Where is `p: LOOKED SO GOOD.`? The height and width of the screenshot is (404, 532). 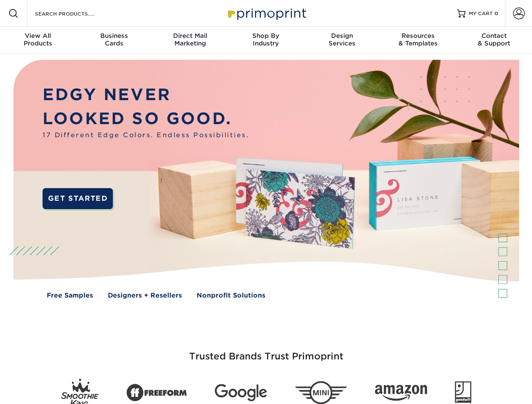 p: LOOKED SO GOOD. is located at coordinates (146, 119).